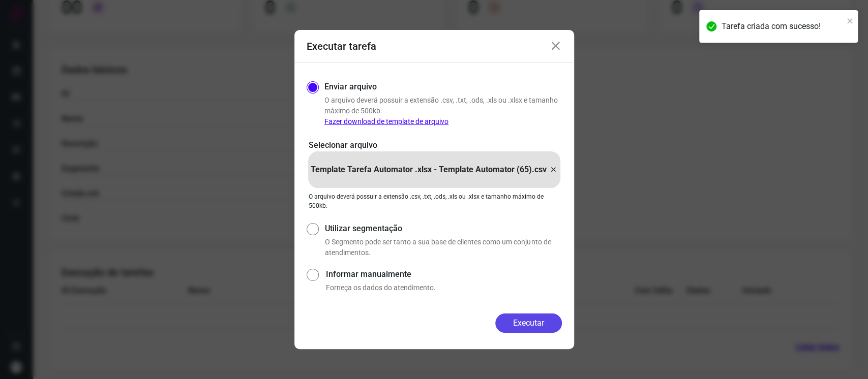  Describe the element at coordinates (528, 323) in the screenshot. I see `button: Executar` at that location.